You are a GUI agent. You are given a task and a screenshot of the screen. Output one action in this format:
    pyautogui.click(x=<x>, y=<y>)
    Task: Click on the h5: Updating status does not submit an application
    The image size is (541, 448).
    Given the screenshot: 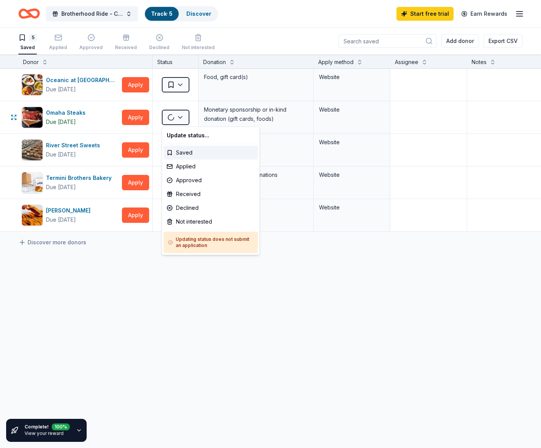 What is the action you would take?
    pyautogui.click(x=211, y=242)
    